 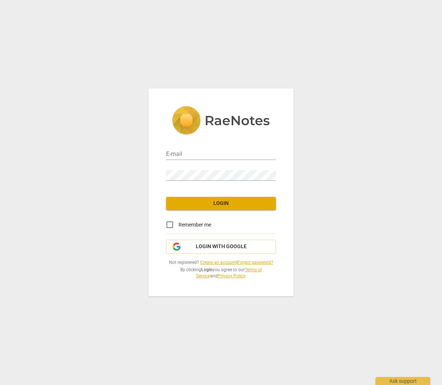 I want to click on span: Login with Google, so click(x=221, y=246).